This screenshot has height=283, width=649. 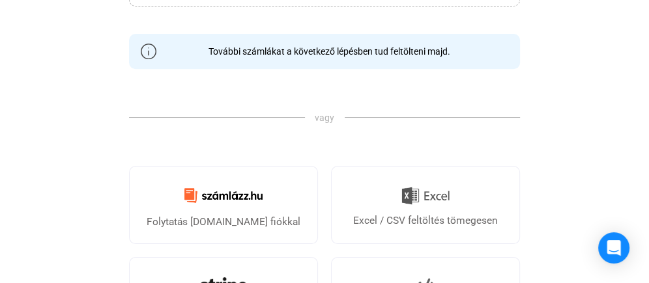 What do you see at coordinates (223, 195) in the screenshot?
I see `img: Számlázz.hu` at bounding box center [223, 195].